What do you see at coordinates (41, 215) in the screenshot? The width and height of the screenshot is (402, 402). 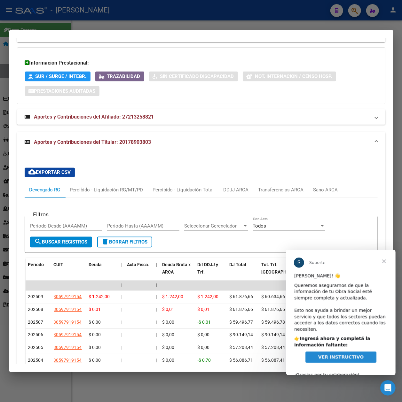 I see `h3: Filtros` at bounding box center [41, 215].